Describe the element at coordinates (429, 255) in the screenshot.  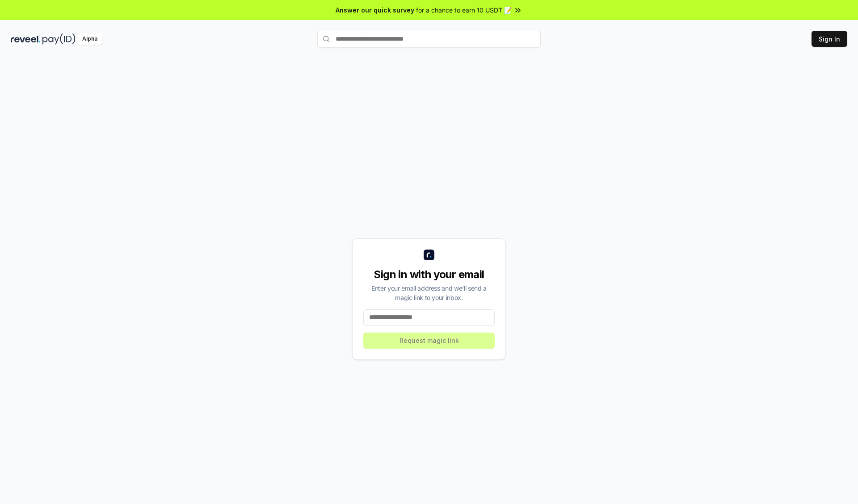
I see `img: logo_small` at that location.